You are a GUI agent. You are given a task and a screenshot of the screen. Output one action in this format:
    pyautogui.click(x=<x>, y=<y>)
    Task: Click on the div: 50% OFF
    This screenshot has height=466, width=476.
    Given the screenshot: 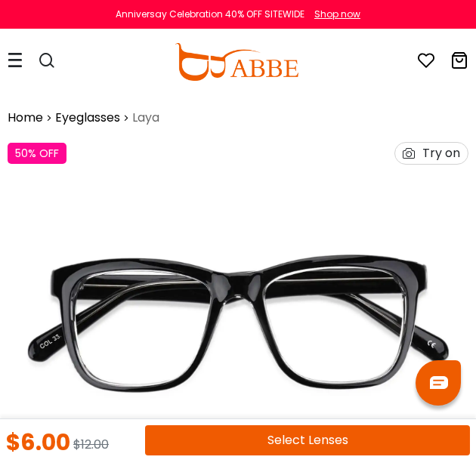 What is the action you would take?
    pyautogui.click(x=37, y=153)
    